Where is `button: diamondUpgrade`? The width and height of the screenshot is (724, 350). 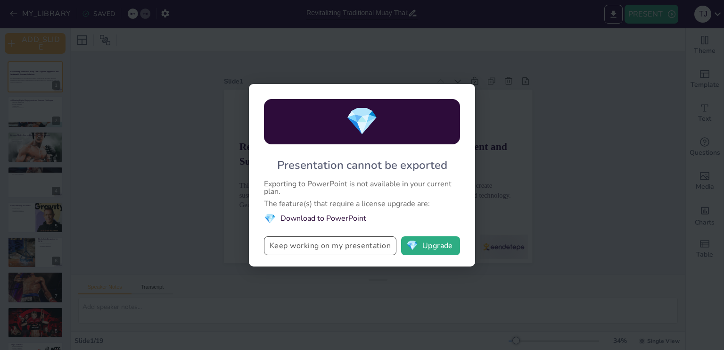
button: diamondUpgrade is located at coordinates (430, 246).